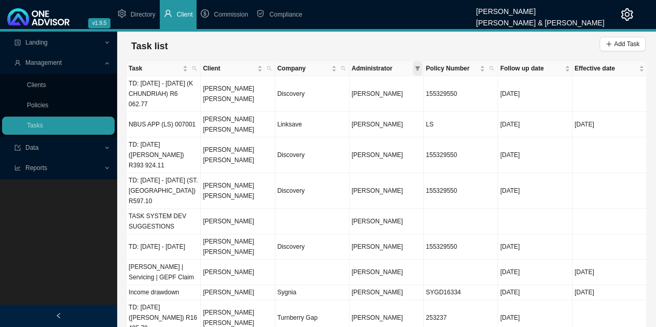 Image resolution: width=656 pixels, height=327 pixels. What do you see at coordinates (32, 148) in the screenshot?
I see `span: Data` at bounding box center [32, 148].